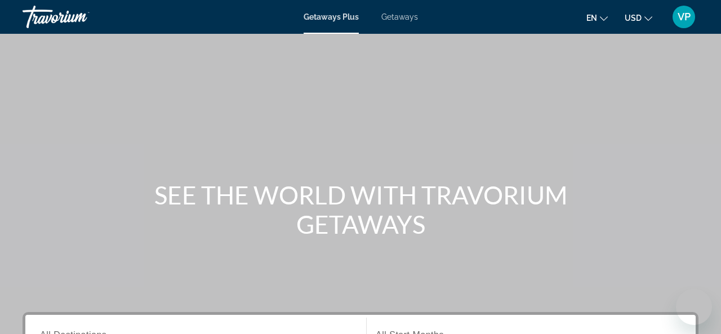 The image size is (721, 334). What do you see at coordinates (399, 17) in the screenshot?
I see `span: Getaways` at bounding box center [399, 17].